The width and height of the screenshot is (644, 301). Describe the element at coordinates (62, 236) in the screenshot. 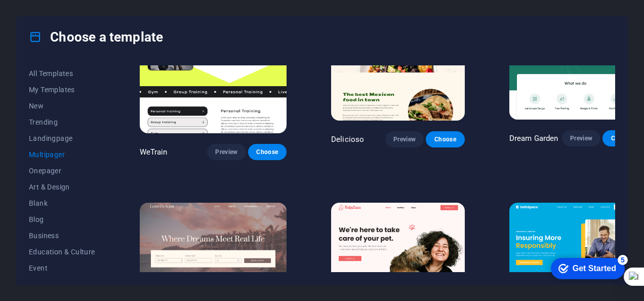

I see `span: Business` at that location.